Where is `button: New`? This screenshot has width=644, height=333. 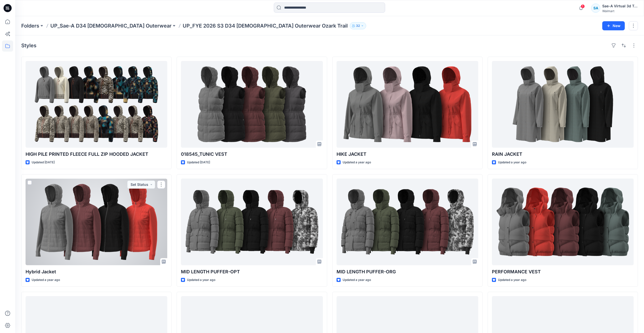
button: New is located at coordinates (614, 26).